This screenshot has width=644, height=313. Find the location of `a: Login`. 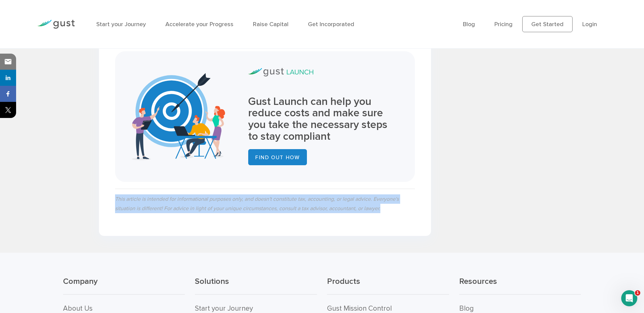

a: Login is located at coordinates (589, 24).